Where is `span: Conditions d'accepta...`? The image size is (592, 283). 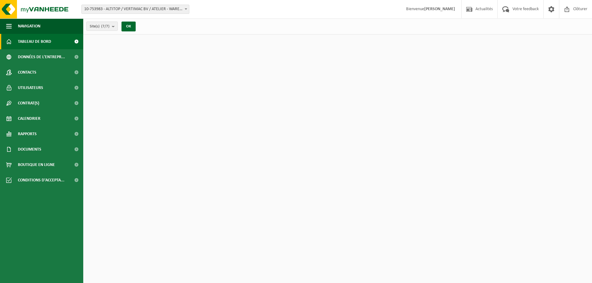
span: Conditions d'accepta... is located at coordinates (41, 180).